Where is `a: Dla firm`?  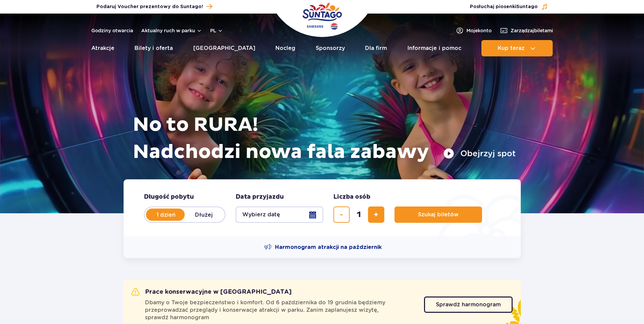 a: Dla firm is located at coordinates (376, 48).